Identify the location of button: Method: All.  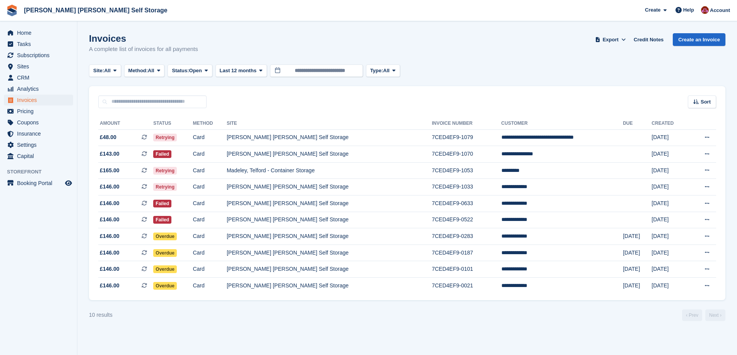
(144, 71).